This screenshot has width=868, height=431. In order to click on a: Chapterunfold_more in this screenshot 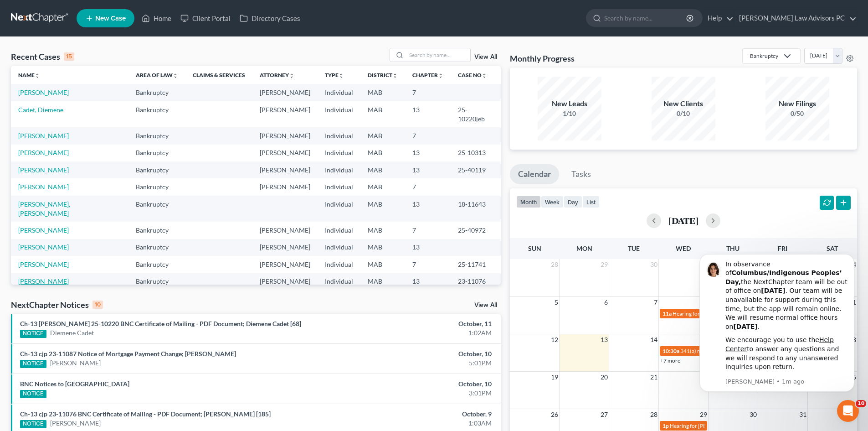, I will do `click(428, 75)`.